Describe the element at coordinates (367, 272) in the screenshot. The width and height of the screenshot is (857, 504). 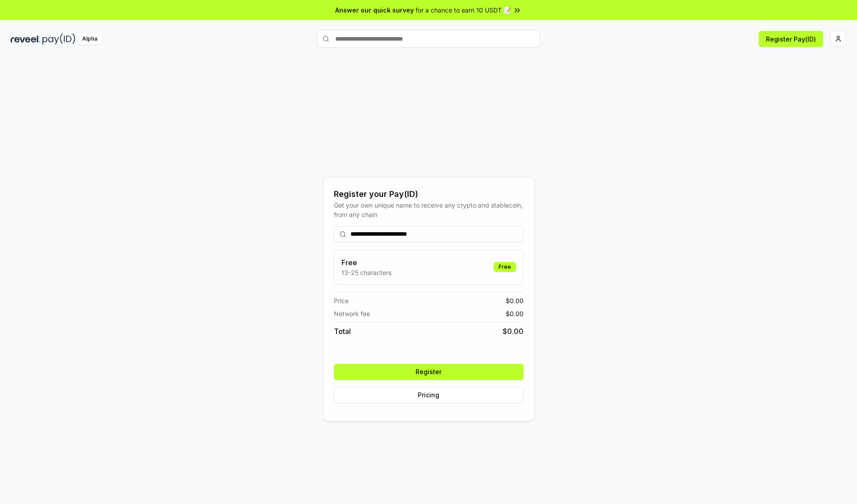
I see `p: 13-25 characters` at that location.